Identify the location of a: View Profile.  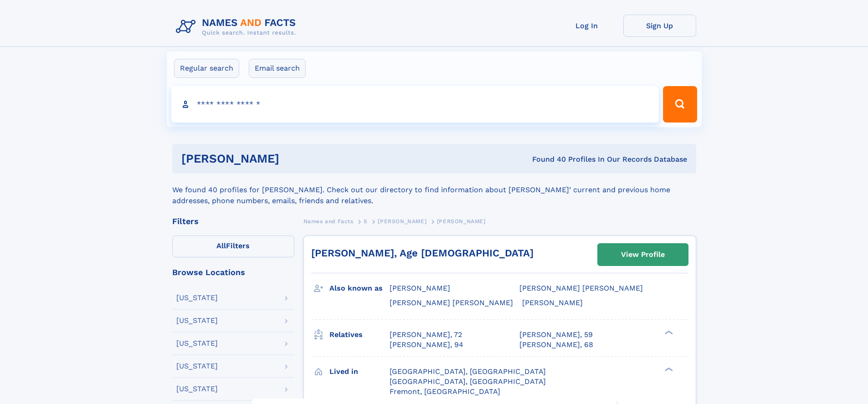
(643, 255).